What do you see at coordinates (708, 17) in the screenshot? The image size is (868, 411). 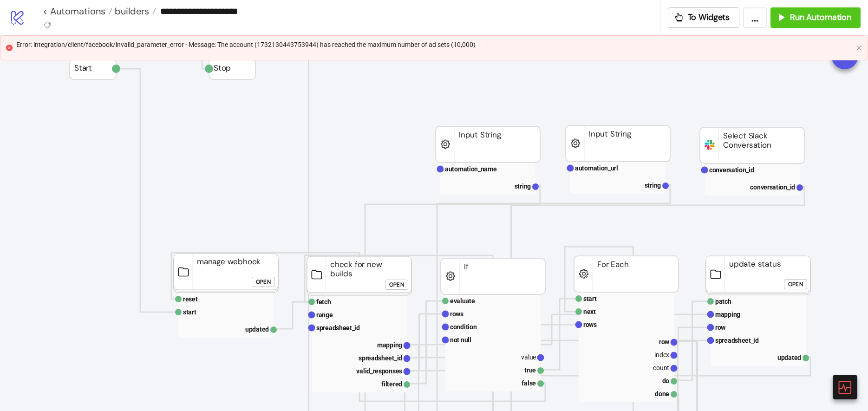 I see `span: To Widgets` at bounding box center [708, 17].